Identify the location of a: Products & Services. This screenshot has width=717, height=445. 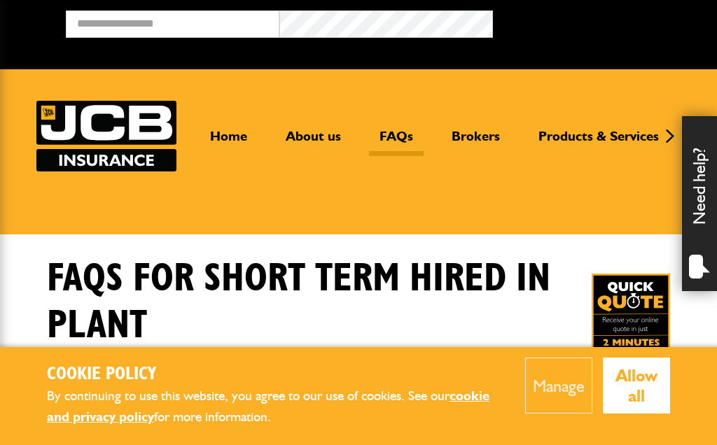
(599, 142).